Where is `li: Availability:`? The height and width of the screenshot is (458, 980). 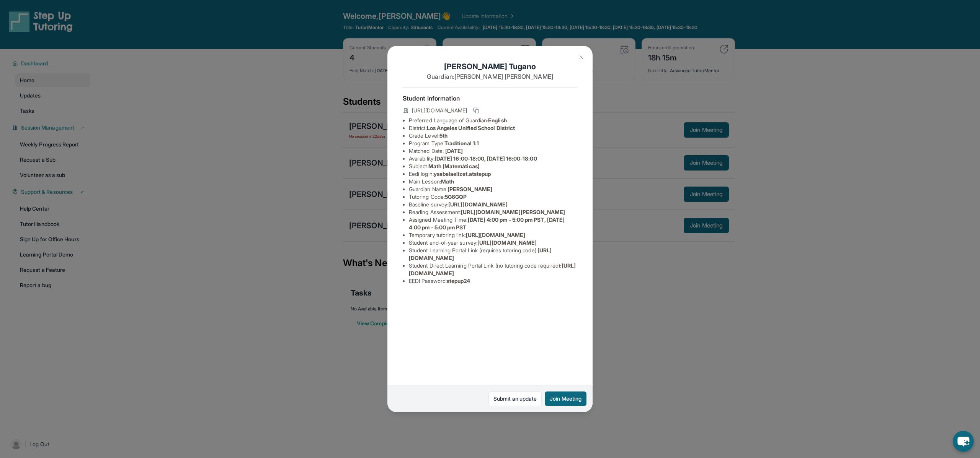 li: Availability: is located at coordinates (493, 158).